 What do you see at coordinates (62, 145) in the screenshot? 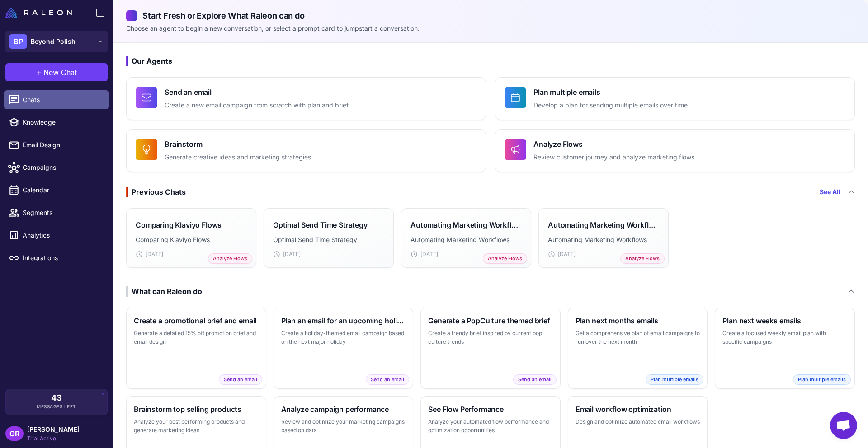
I see `span: Email Design` at bounding box center [62, 145].